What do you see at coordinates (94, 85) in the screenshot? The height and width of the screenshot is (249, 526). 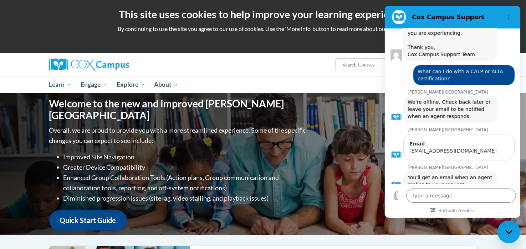 I see `a: Engage` at bounding box center [94, 85].